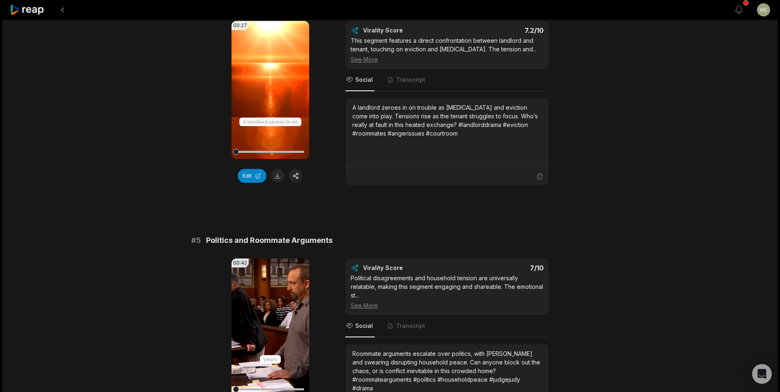  Describe the element at coordinates (447, 292) in the screenshot. I see `div: Political disagreements and household tension are universally relatable, making this segment enga...` at that location.